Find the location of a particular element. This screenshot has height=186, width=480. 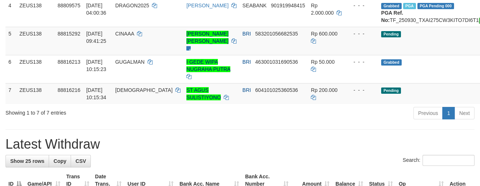

span: Rp 200.000 is located at coordinates (324, 90).